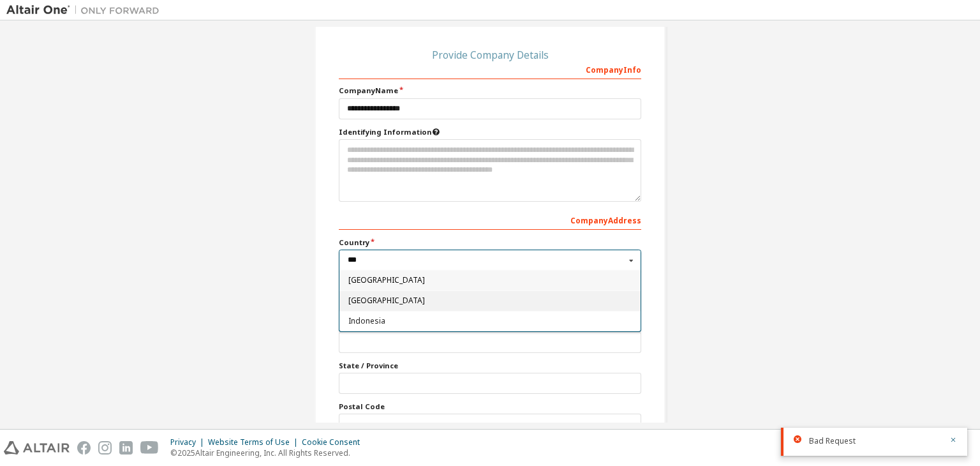 The width and height of the screenshot is (980, 466). I want to click on img: instagram.svg, so click(104, 447).